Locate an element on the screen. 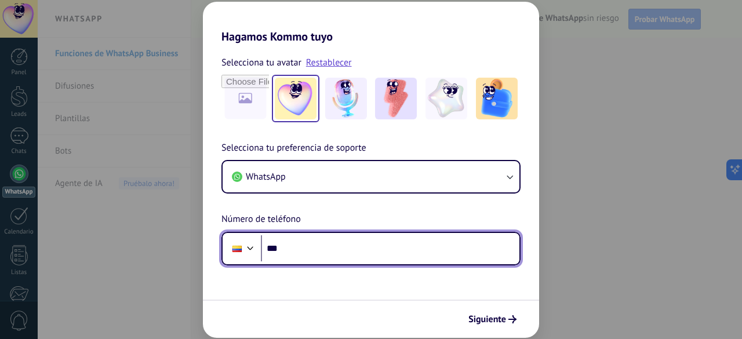  button: WhatsApp is located at coordinates (371, 177).